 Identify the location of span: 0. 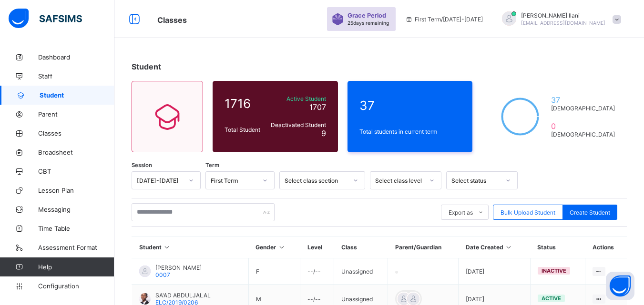
(583, 126).